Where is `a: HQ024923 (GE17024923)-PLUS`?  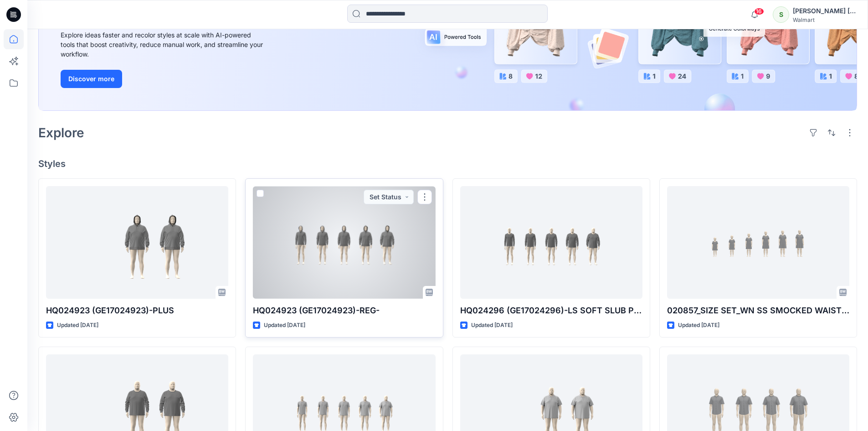 a: HQ024923 (GE17024923)-PLUS is located at coordinates (137, 242).